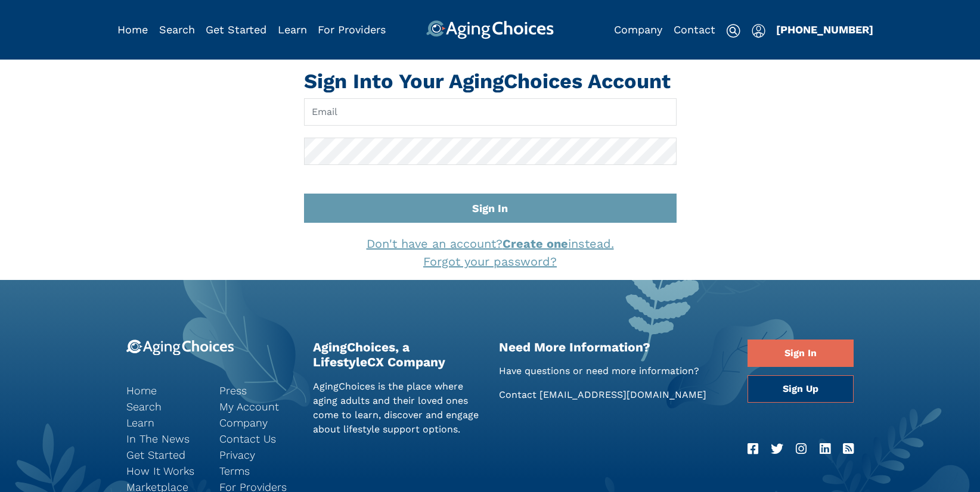 This screenshot has width=980, height=492. Describe the element at coordinates (490, 261) in the screenshot. I see `a: Forgot your password?` at that location.